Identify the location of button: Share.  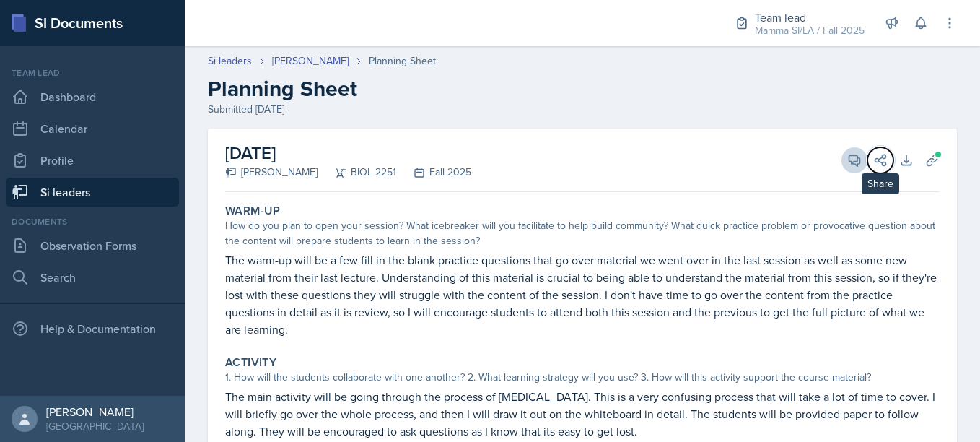
(880, 160).